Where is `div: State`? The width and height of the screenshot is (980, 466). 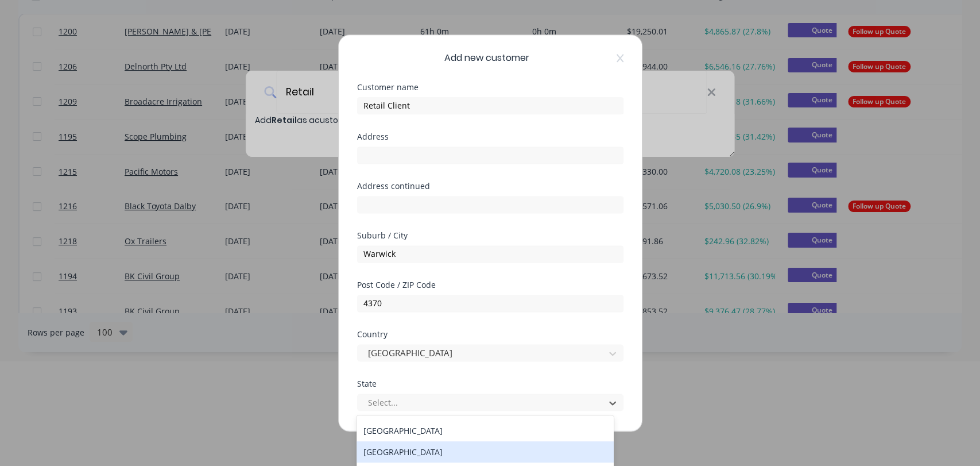
div: State is located at coordinates (490, 384).